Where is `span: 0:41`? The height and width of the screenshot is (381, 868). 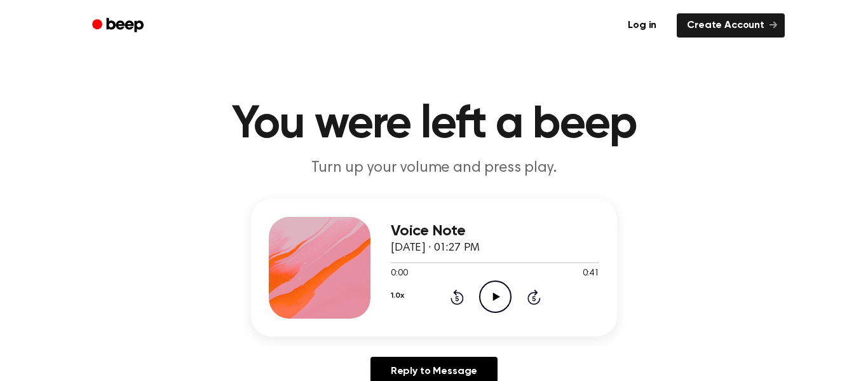 span: 0:41 is located at coordinates (591, 273).